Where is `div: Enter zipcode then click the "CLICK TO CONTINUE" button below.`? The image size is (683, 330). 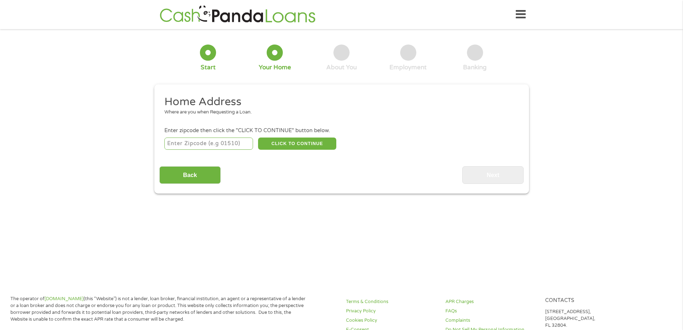 div: Enter zipcode then click the "CLICK TO CONTINUE" button below. is located at coordinates (342, 131).